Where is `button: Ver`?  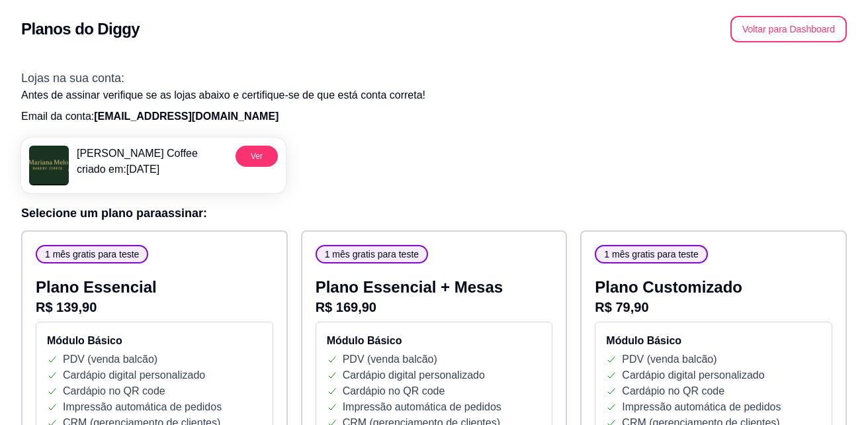
button: Ver is located at coordinates (257, 157).